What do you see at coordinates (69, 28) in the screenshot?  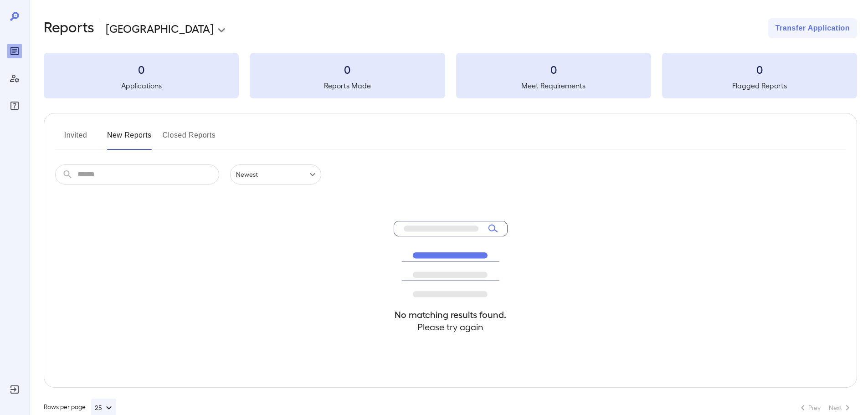 I see `h2: Reports` at bounding box center [69, 28].